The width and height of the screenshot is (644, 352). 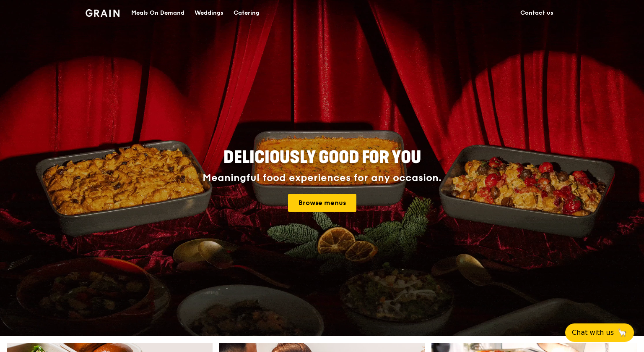 I want to click on div: Meals On Demand, so click(x=157, y=13).